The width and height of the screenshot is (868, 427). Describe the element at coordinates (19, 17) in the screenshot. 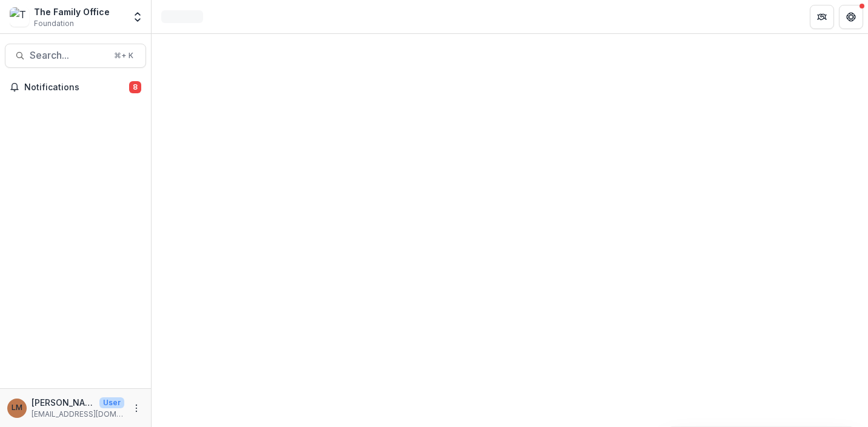

I see `img: The Family Office` at that location.